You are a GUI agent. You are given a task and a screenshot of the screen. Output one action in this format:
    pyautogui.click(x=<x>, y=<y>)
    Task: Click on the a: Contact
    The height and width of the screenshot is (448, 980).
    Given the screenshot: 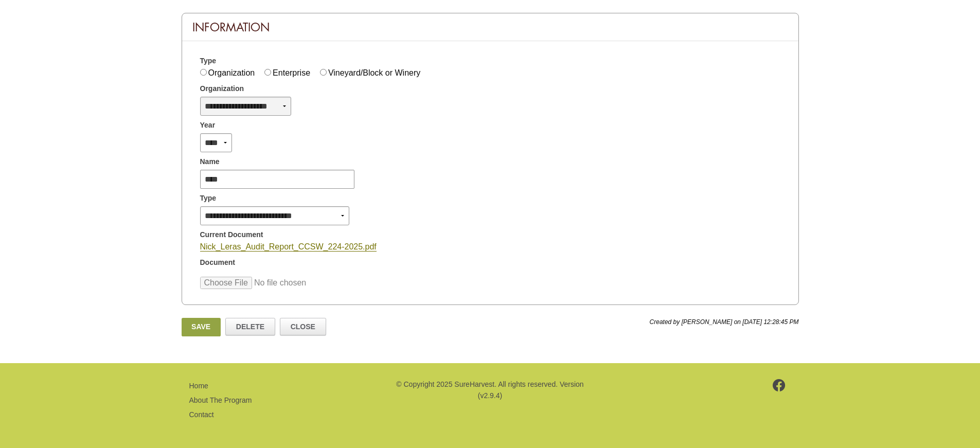 What is the action you would take?
    pyautogui.click(x=202, y=415)
    